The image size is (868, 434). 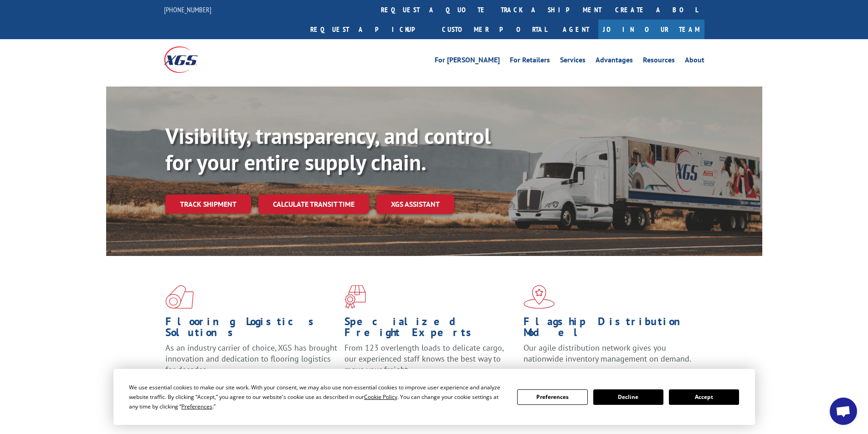 What do you see at coordinates (608, 352) in the screenshot?
I see `span: Our agile distribution network gives you nationwide inventory management on demand.` at bounding box center [608, 352].